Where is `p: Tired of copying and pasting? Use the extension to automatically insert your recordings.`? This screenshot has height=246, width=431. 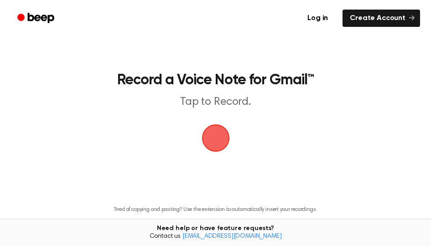
p: Tired of copying and pasting? Use the extension to automatically insert your recordings. is located at coordinates (216, 210).